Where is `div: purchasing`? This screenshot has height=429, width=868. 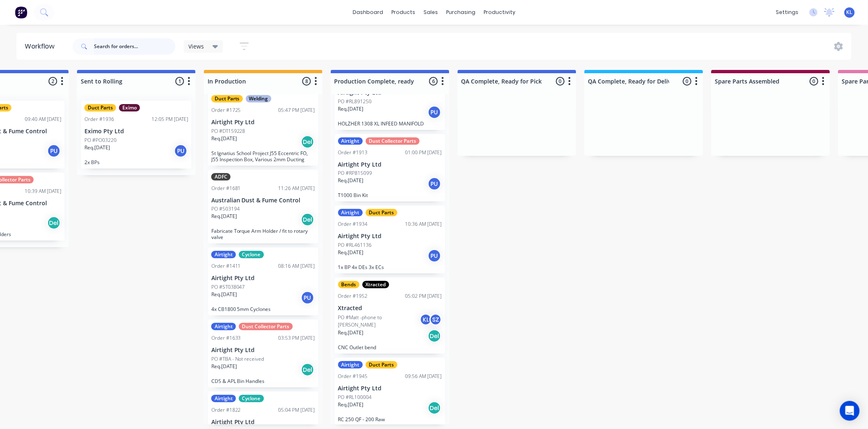 div: purchasing is located at coordinates (461, 12).